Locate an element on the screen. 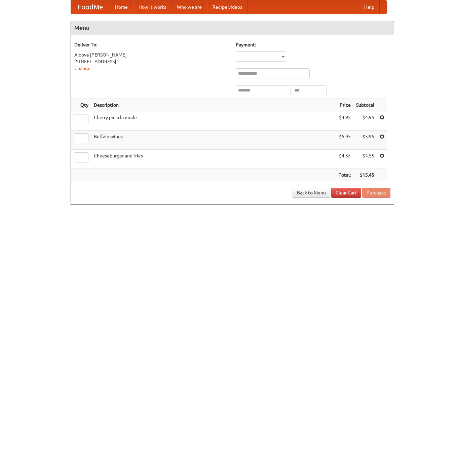  button: Purchase is located at coordinates (376, 193).